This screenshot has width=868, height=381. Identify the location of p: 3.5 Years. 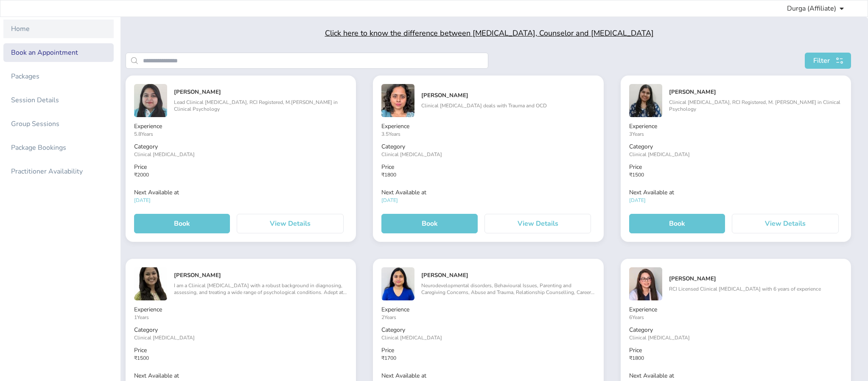
(488, 134).